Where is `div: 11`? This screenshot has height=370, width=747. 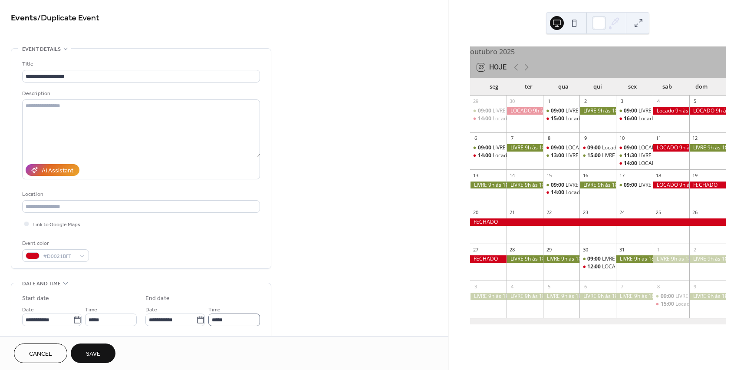 div: 11 is located at coordinates (658, 138).